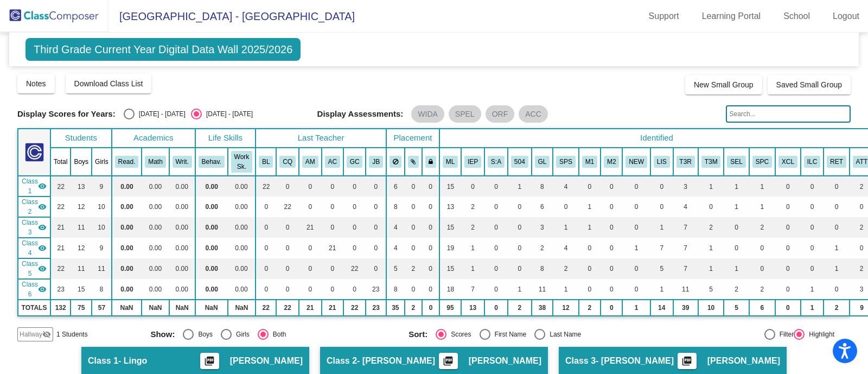 The height and width of the screenshot is (374, 868). What do you see at coordinates (36, 83) in the screenshot?
I see `span: Notes` at bounding box center [36, 83].